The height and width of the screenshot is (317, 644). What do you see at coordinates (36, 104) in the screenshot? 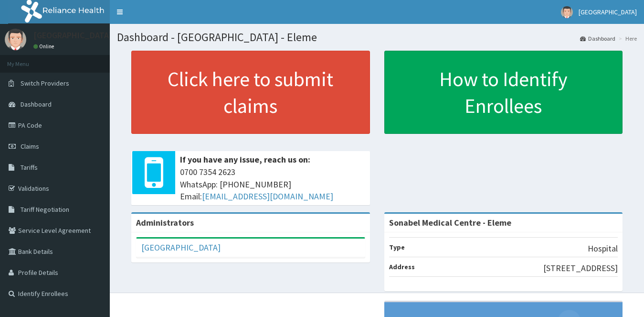
I see `span: Dashboard` at bounding box center [36, 104].